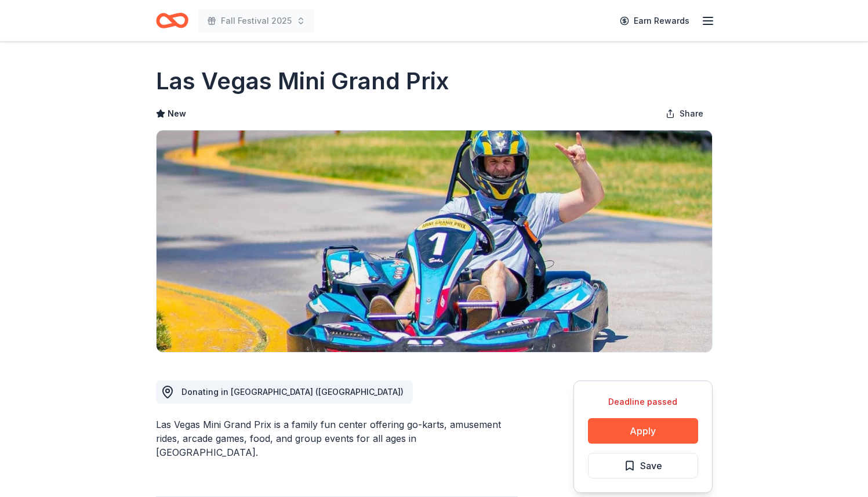  I want to click on a: Earn Rewards, so click(655, 21).